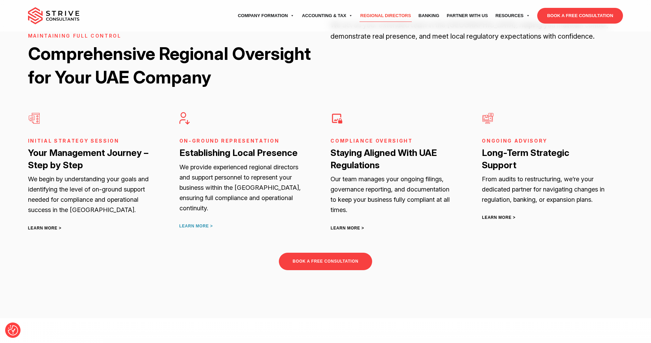  What do you see at coordinates (514, 140) in the screenshot?
I see `strong: Ongoing Advisory` at bounding box center [514, 140].